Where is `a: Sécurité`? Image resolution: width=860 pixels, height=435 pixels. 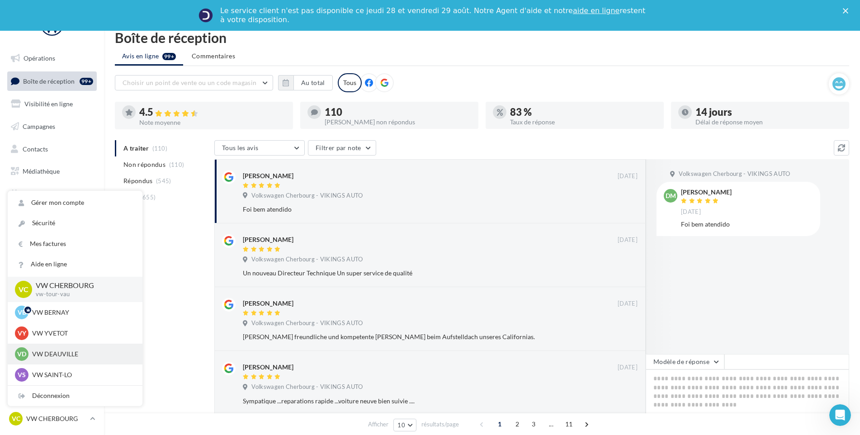 a: Sécurité is located at coordinates (75, 223).